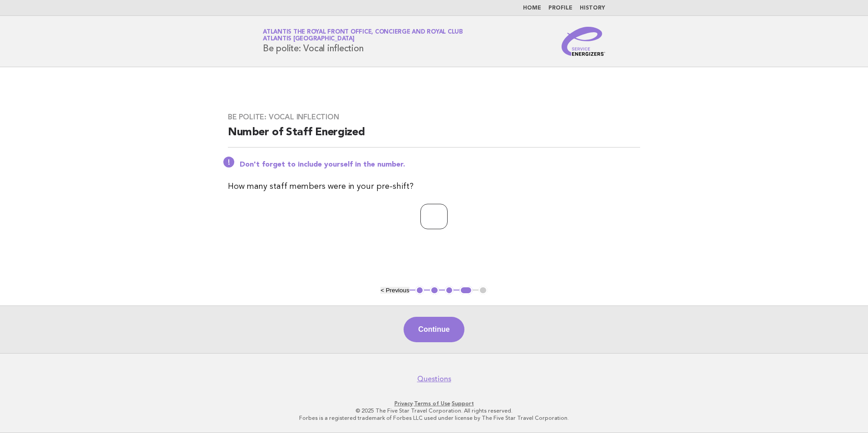  Describe the element at coordinates (434, 379) in the screenshot. I see `a: Questions` at that location.